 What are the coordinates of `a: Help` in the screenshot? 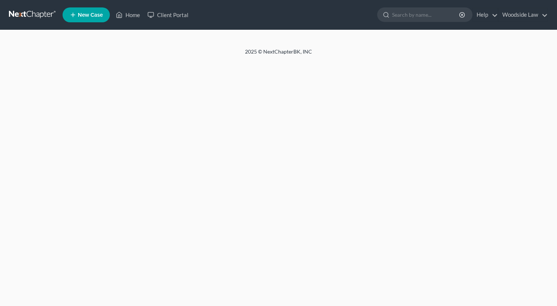 It's located at (485, 15).